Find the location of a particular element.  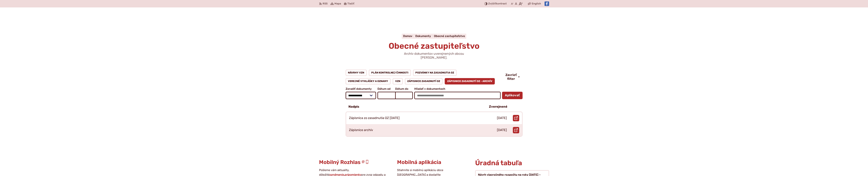

p: Zverejnené is located at coordinates (498, 107).